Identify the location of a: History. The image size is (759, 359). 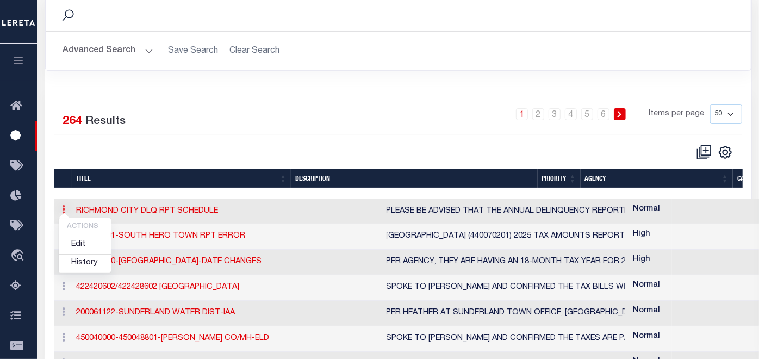
(85, 263).